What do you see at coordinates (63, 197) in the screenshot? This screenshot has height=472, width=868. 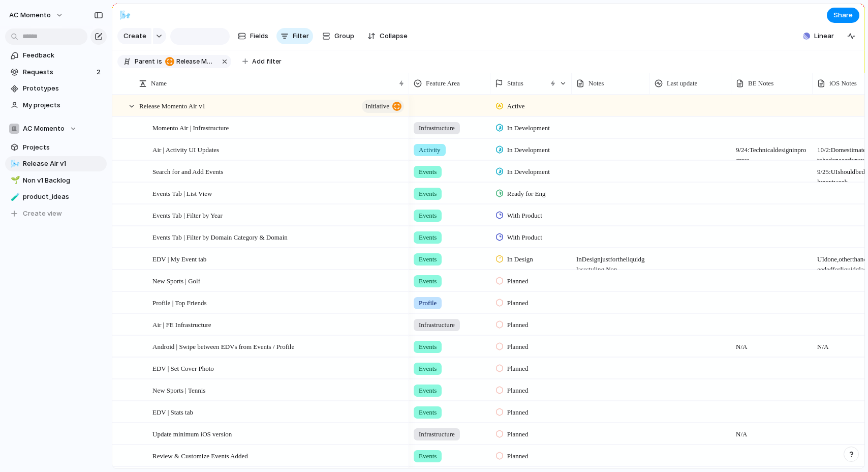 I see `span: product_ideas` at bounding box center [63, 197].